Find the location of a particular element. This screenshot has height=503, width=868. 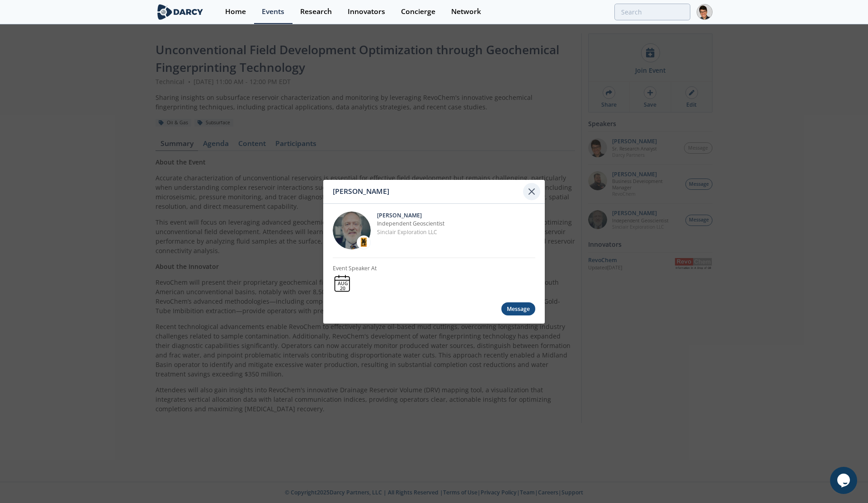

div: 20 is located at coordinates (343, 289).